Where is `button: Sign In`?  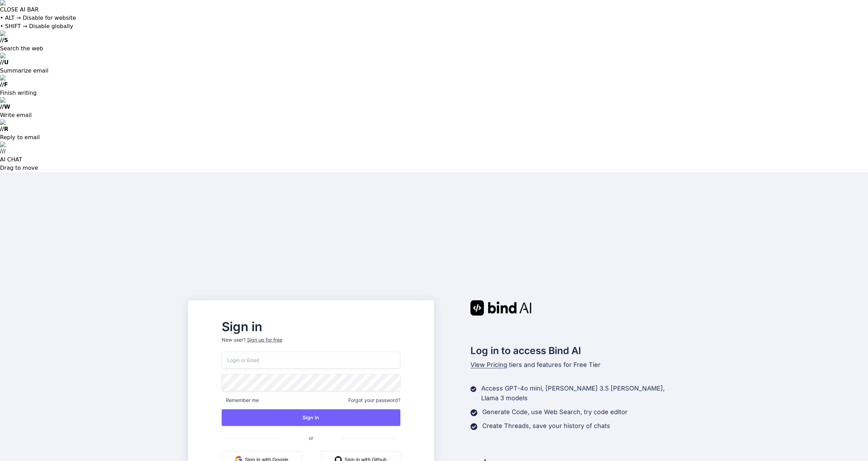 button: Sign In is located at coordinates (311, 417).